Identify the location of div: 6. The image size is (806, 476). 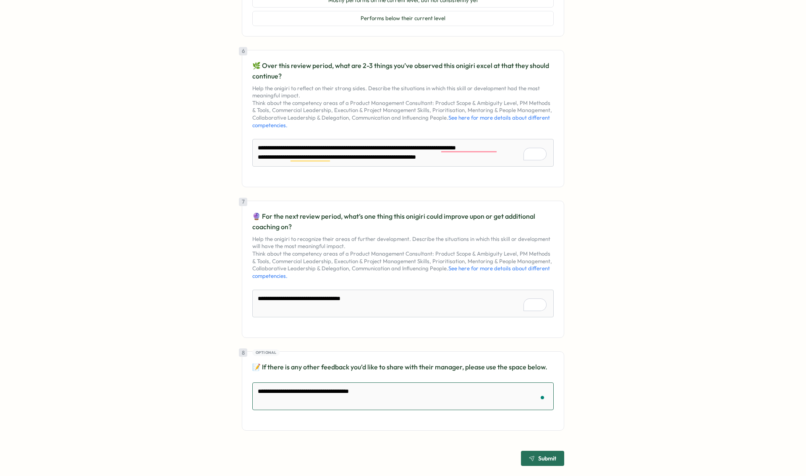
(243, 51).